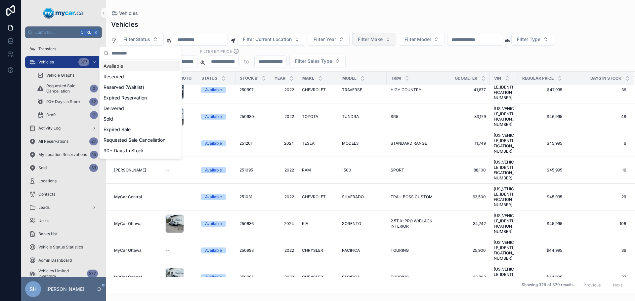  I want to click on span: Users, so click(44, 221).